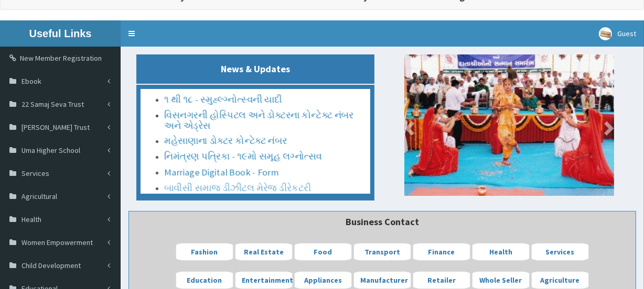 This screenshot has height=289, width=644. What do you see at coordinates (560, 252) in the screenshot?
I see `b: Services` at bounding box center [560, 252].